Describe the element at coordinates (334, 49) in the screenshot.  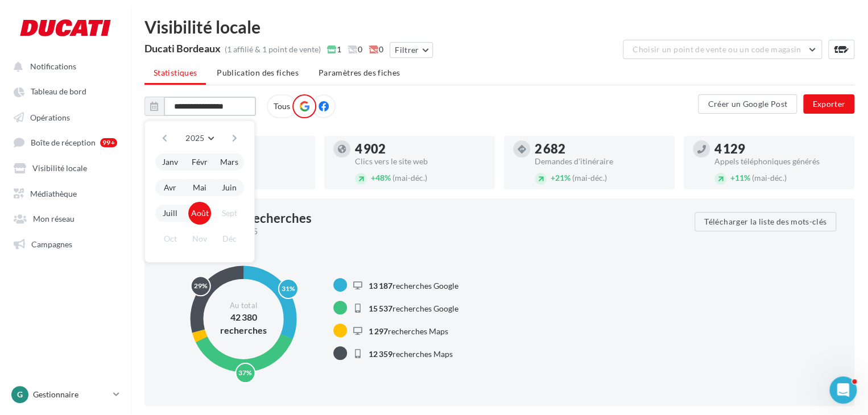
I see `span: 1` at that location.